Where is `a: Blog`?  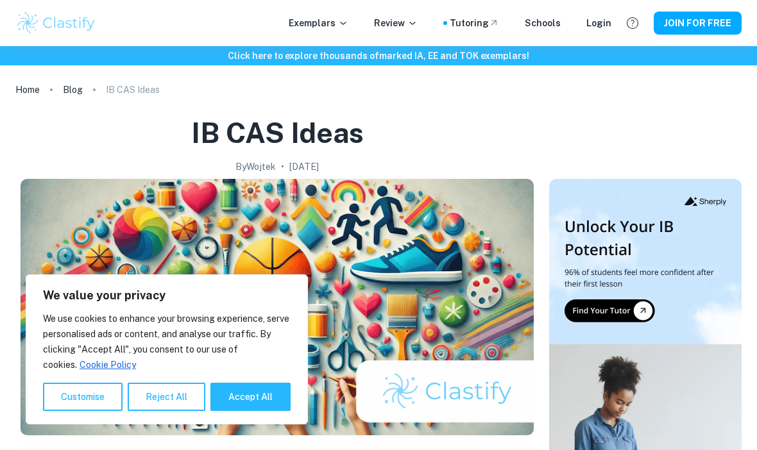 a: Blog is located at coordinates (73, 90).